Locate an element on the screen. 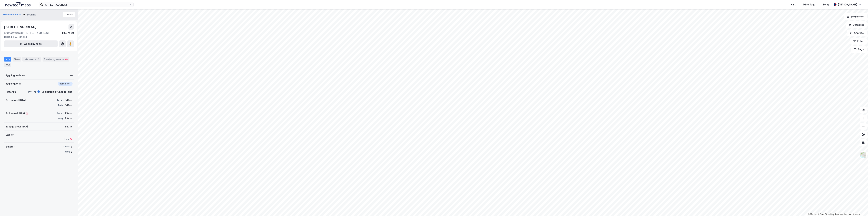 The image size is (868, 216). button: Åpne i ny fane is located at coordinates (31, 44).